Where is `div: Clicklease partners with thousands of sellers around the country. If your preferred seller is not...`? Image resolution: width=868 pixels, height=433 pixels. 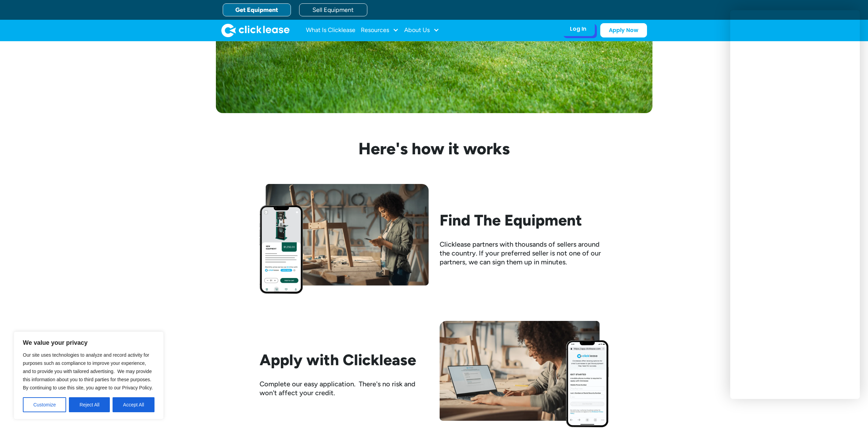
div: Clicklease partners with thousands of sellers around the country. If your preferred seller is not... is located at coordinates (524, 253).